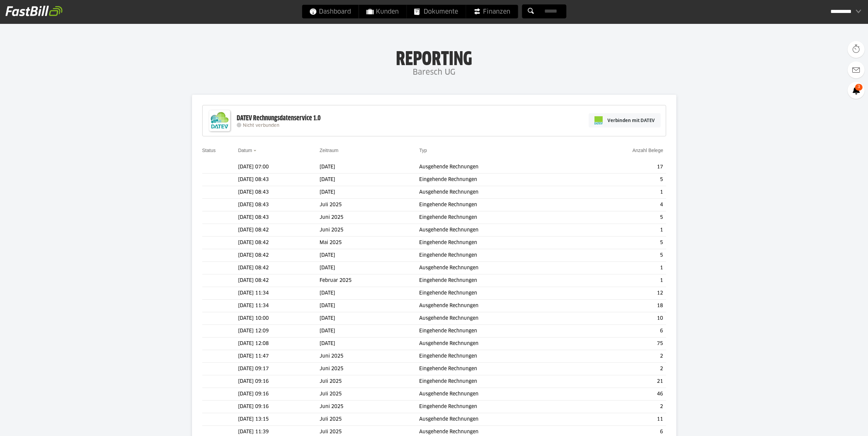  I want to click on span: 3, so click(859, 87).